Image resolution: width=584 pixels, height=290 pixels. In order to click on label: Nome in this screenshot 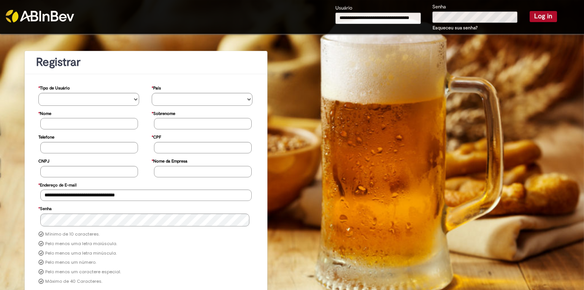, I will do `click(45, 113)`.